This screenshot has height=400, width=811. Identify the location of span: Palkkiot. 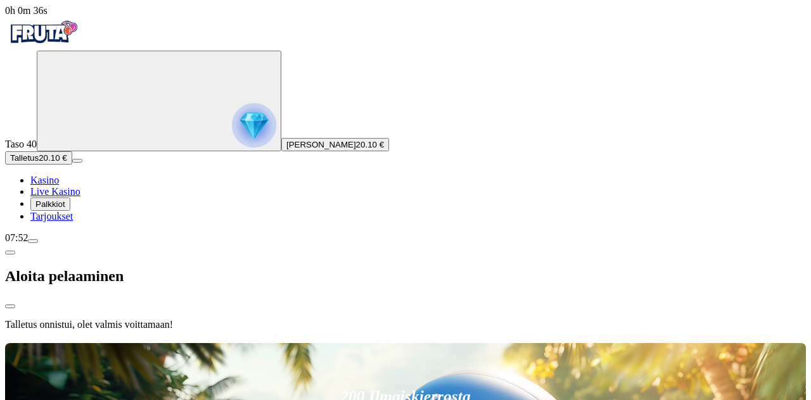
(50, 204).